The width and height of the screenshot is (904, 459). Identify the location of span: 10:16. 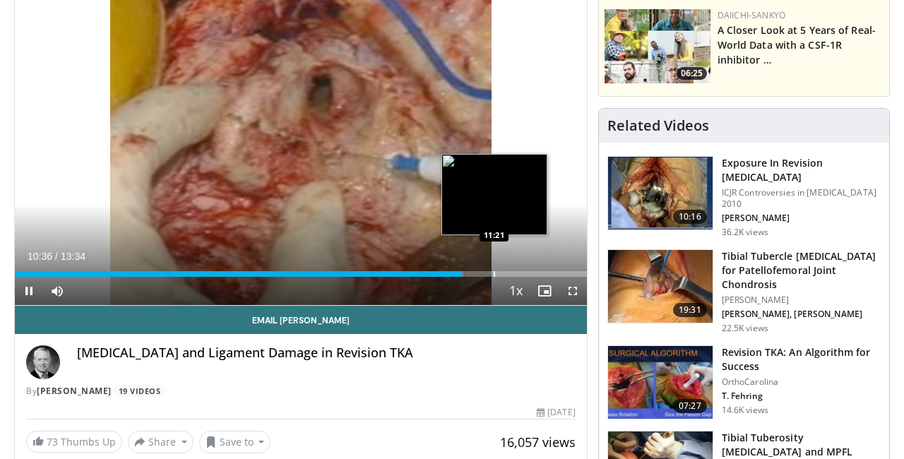
(690, 217).